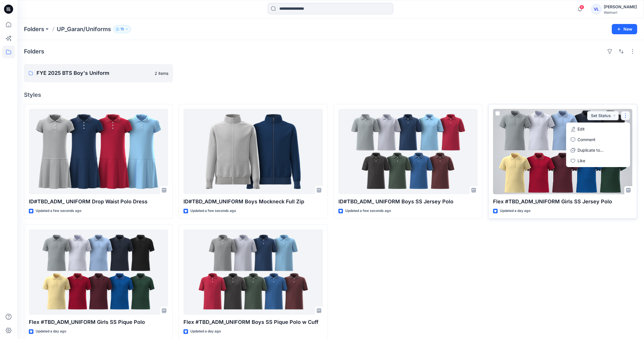 The width and height of the screenshot is (644, 339). Describe the element at coordinates (253, 202) in the screenshot. I see `p: ID#TBD_ADM_UNIFORM Boys Mockneck Full Zip` at that location.